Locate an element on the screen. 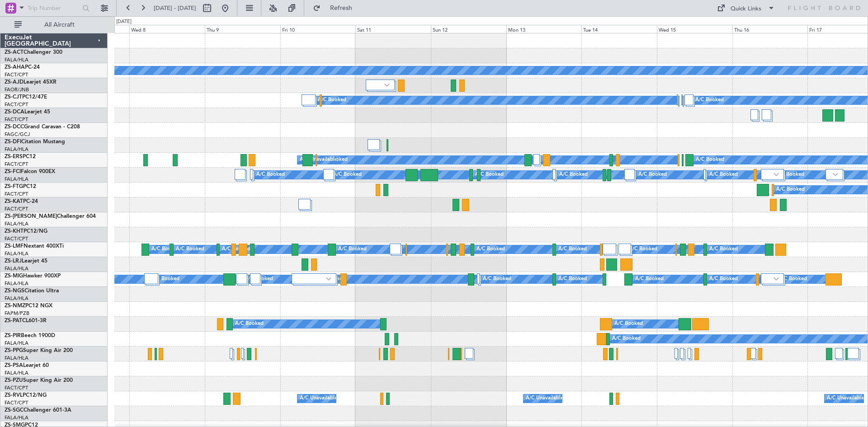 The height and width of the screenshot is (427, 868). a: ZS-PZUSuper King Air 200 is located at coordinates (38, 380).